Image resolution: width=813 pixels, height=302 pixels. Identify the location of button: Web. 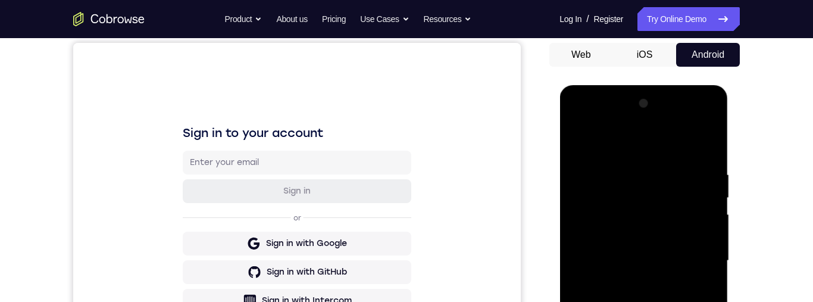
(581, 55).